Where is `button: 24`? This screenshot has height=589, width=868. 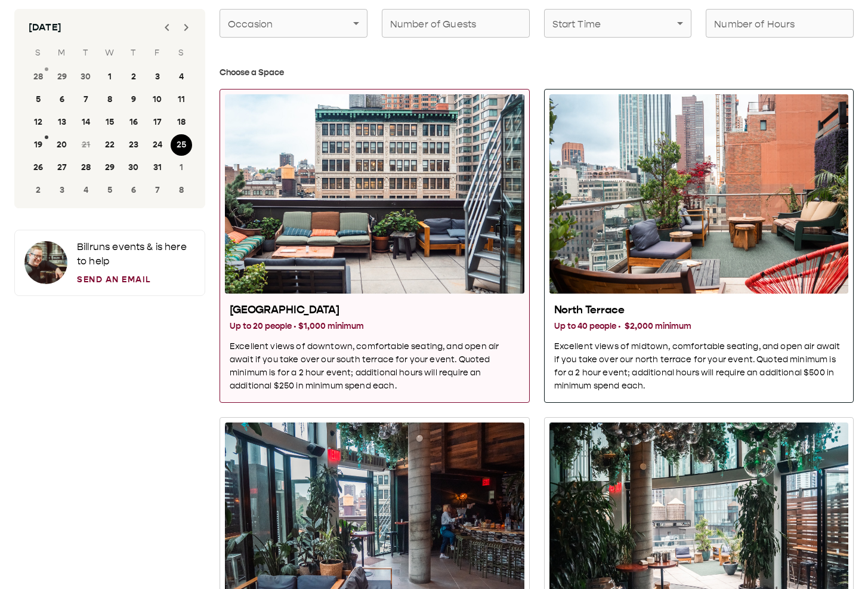
button: 24 is located at coordinates (157, 145).